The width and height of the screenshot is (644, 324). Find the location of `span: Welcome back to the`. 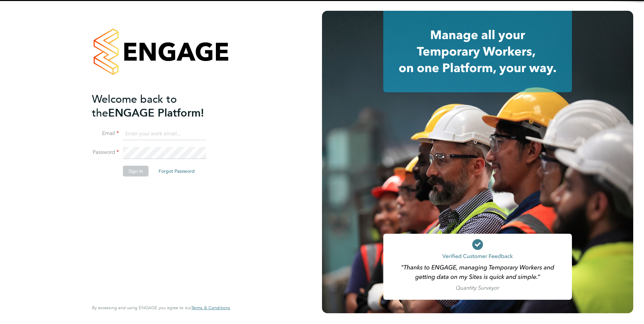

span: Welcome back to the is located at coordinates (135, 106).